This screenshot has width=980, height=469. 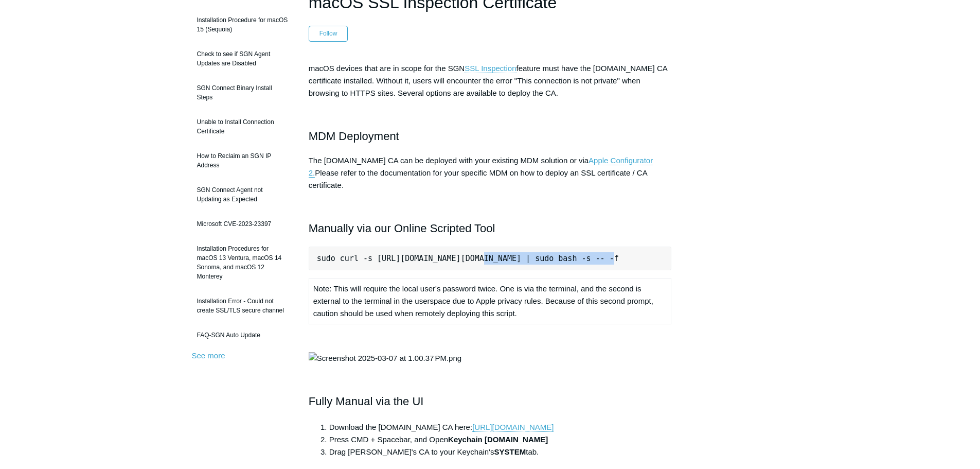 What do you see at coordinates (242, 127) in the screenshot?
I see `a: Unable to Install Connection Certificate` at bounding box center [242, 127].